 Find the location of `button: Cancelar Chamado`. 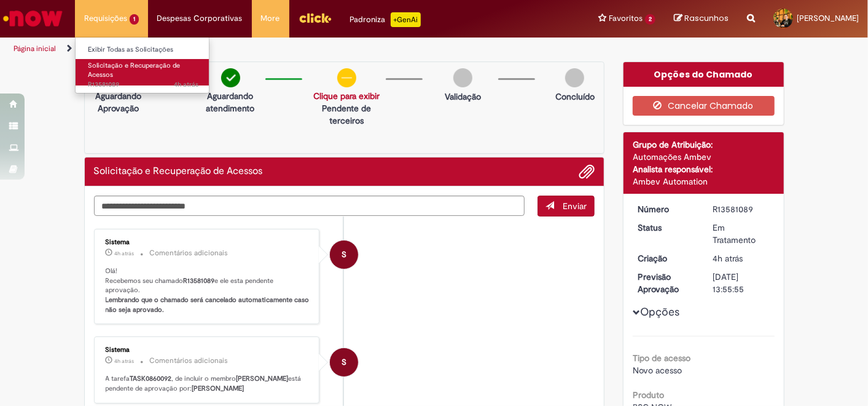

button: Cancelar Chamado is located at coordinates (703, 106).